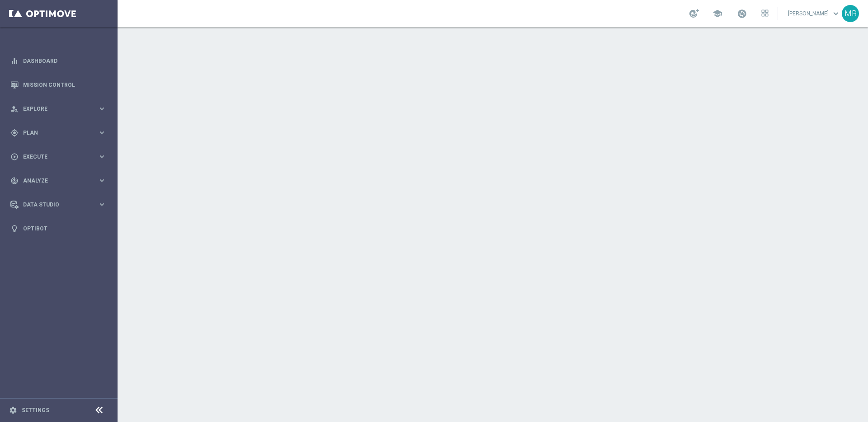  What do you see at coordinates (14, 133) in the screenshot?
I see `i: gps_fixed` at bounding box center [14, 133].